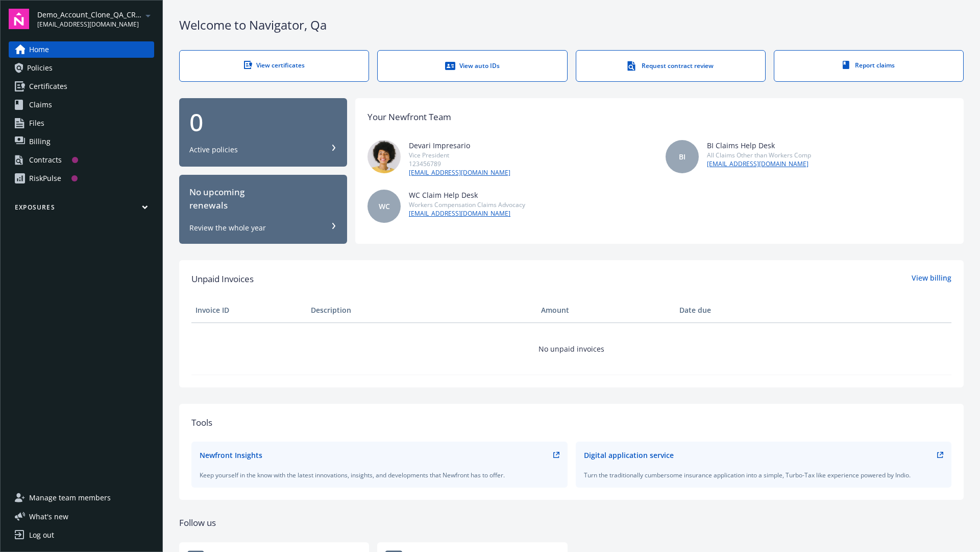  What do you see at coordinates (228, 228) in the screenshot?
I see `div: Review the whole year` at bounding box center [228, 228].